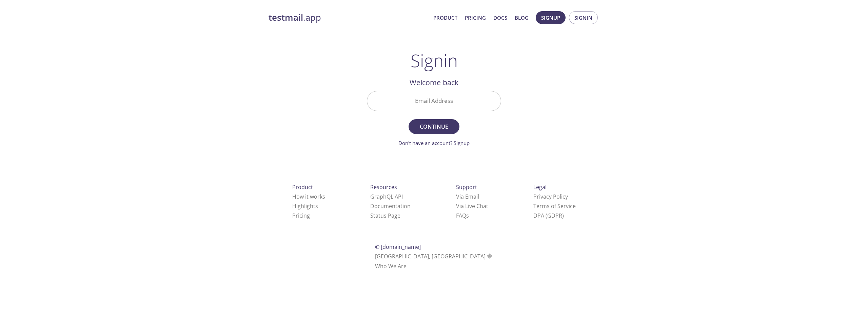 The image size is (868, 312). I want to click on a: testmail.app, so click(348, 17).